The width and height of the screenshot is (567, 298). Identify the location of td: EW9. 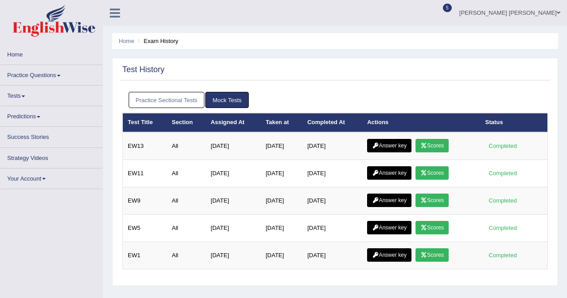
(145, 201).